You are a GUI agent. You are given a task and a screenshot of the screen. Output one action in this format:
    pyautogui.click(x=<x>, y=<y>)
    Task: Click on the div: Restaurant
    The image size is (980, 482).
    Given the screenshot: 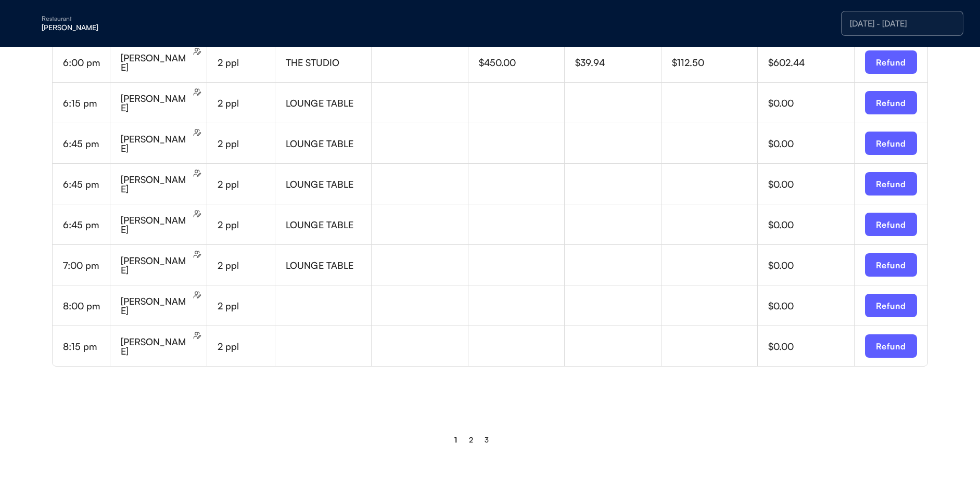 What is the action you would take?
    pyautogui.click(x=107, y=19)
    